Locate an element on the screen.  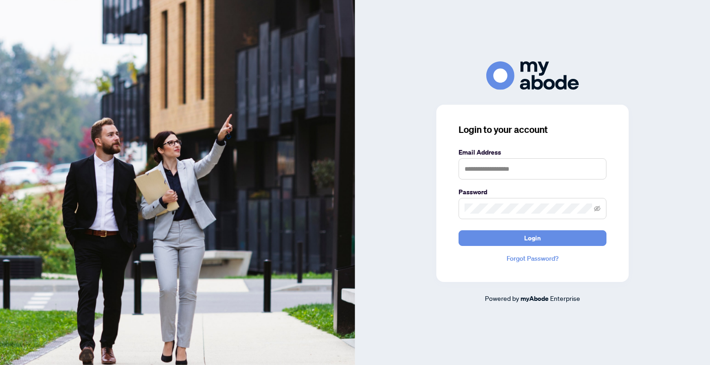
img: ma-logo is located at coordinates (532, 75).